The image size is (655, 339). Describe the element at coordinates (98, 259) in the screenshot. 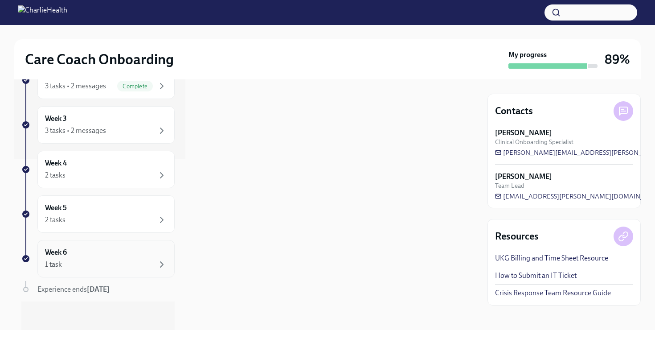

I see `a: Week 61 task` at that location.